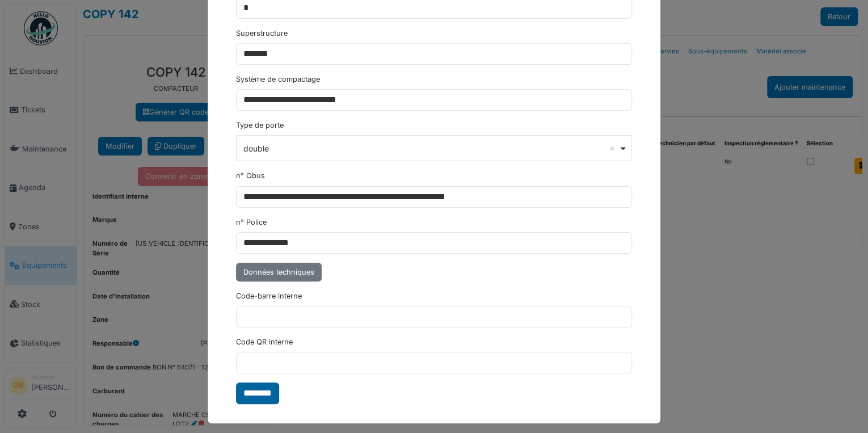 The width and height of the screenshot is (868, 433). Describe the element at coordinates (278, 79) in the screenshot. I see `label: Système de compactage` at that location.